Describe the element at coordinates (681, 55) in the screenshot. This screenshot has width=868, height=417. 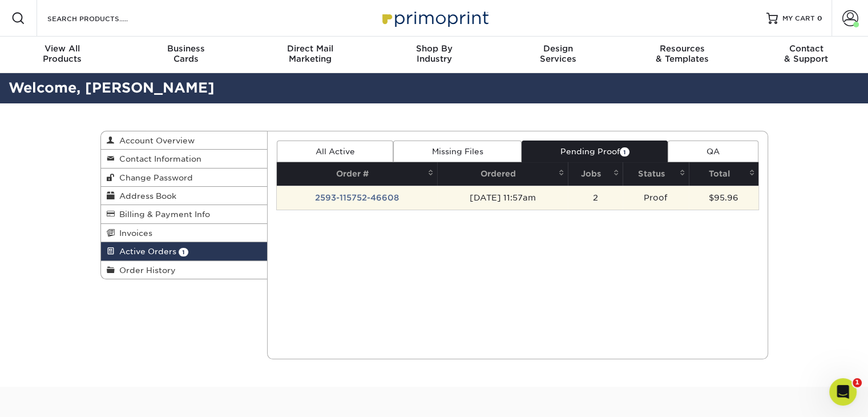
I see `a: Resources& Templates` at that location.